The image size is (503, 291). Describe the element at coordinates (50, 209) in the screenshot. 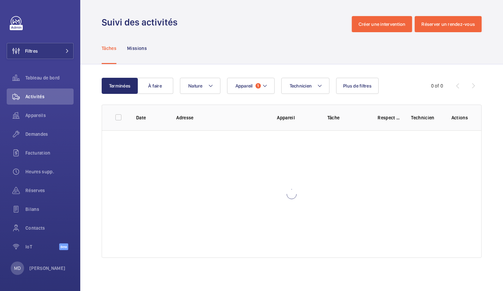

I see `span: Bilans` at that location.